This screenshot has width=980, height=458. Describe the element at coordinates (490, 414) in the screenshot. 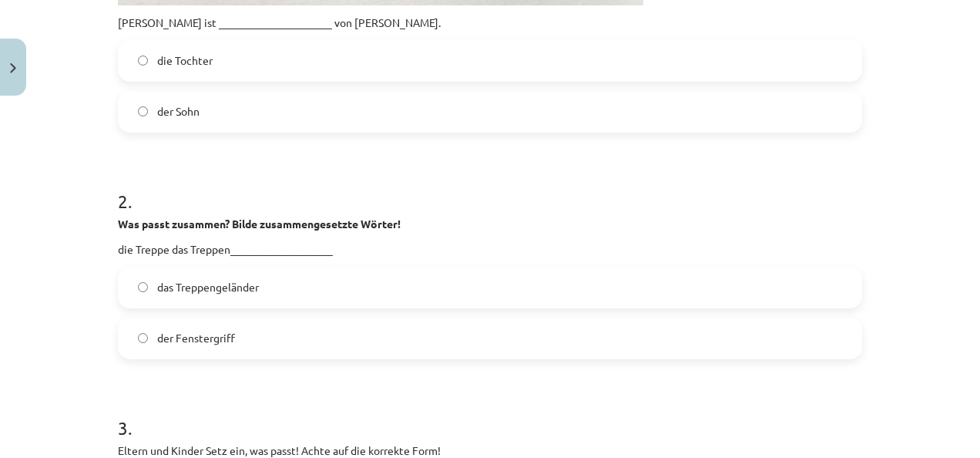

I see `h1: 3 .` at that location.